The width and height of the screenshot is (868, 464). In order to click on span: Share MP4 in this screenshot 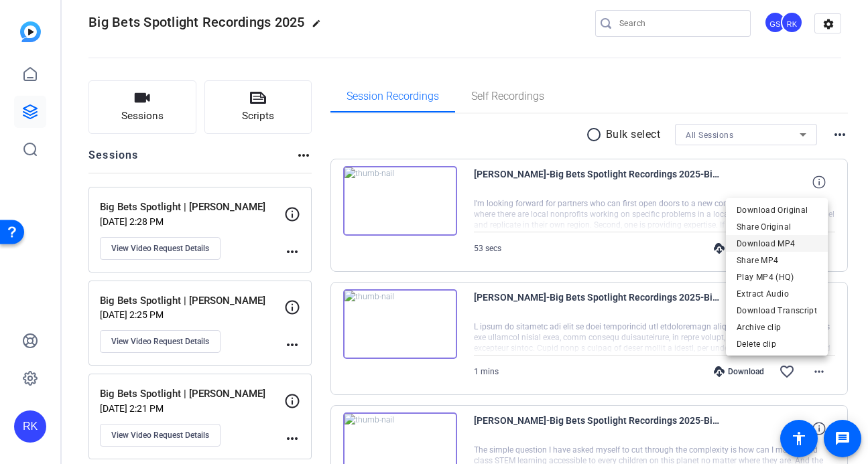, I will do `click(777, 261)`.